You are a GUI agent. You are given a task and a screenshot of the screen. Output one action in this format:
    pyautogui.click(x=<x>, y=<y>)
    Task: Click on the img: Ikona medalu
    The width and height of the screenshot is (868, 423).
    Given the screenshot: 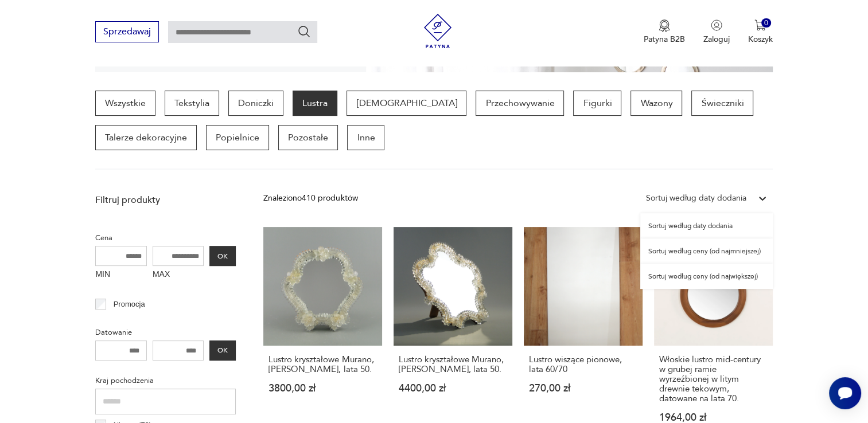 What is the action you would take?
    pyautogui.click(x=664, y=26)
    